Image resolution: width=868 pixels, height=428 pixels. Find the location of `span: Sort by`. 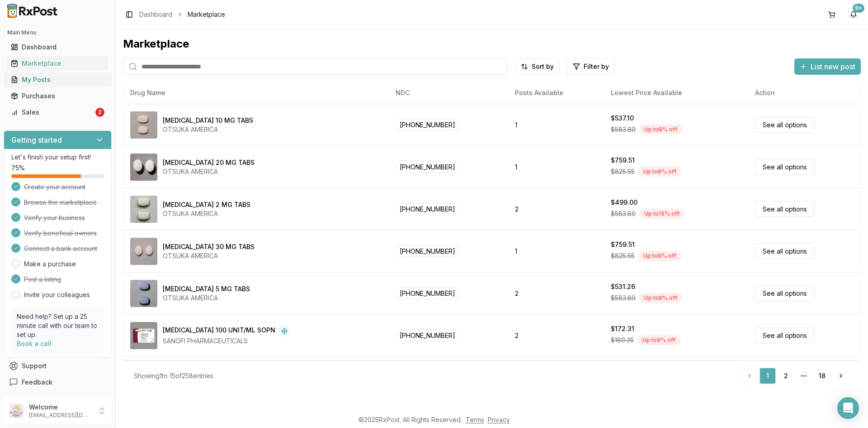

span: Sort by is located at coordinates (543, 66).